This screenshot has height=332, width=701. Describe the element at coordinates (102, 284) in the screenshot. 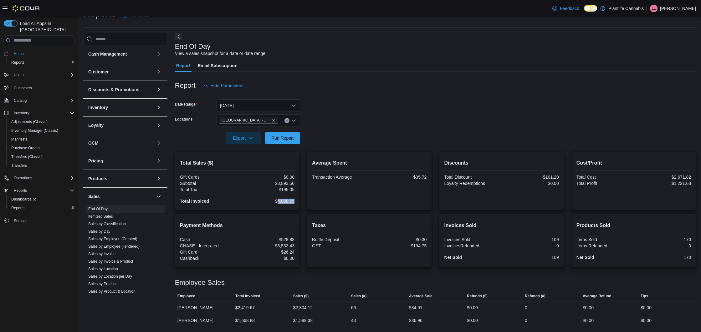

I see `span: Sales by Product` at that location.